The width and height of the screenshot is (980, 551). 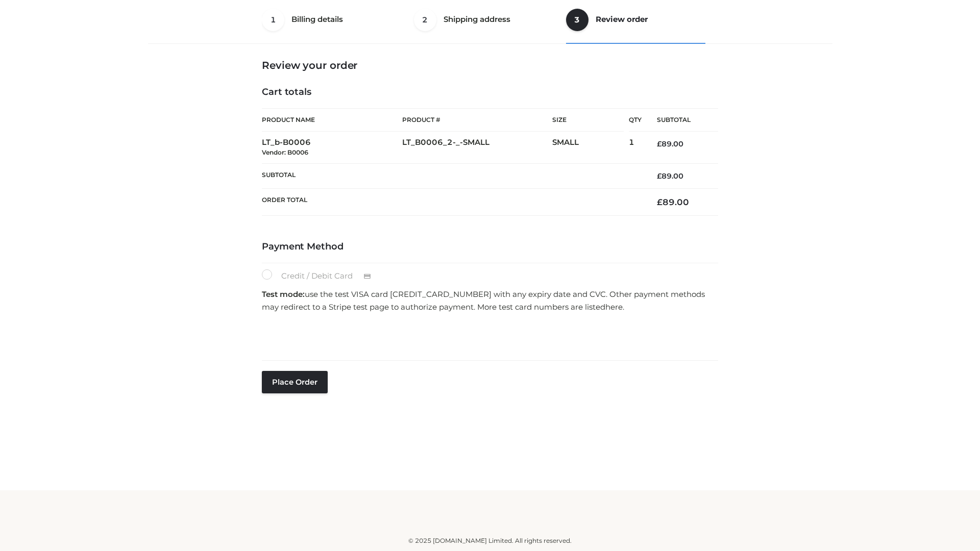 I want to click on td: 1, so click(x=635, y=147).